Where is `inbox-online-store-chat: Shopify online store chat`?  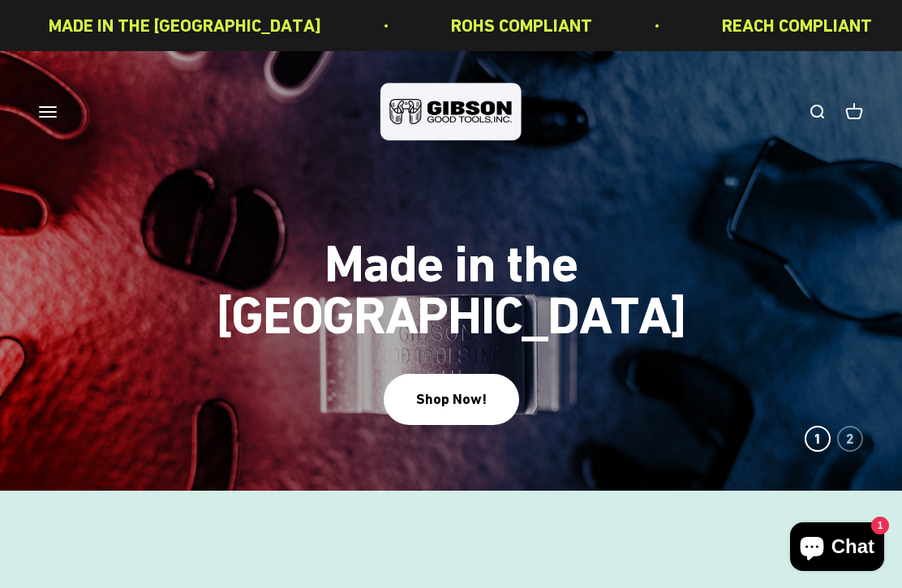 inbox-online-store-chat: Shopify online store chat is located at coordinates (837, 548).